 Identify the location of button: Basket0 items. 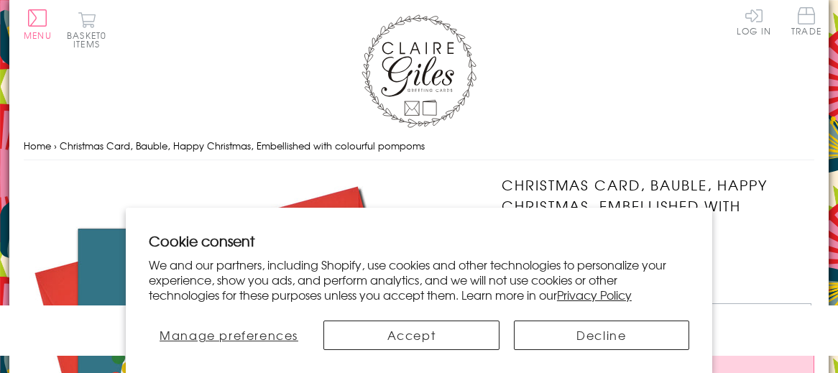
(86, 29).